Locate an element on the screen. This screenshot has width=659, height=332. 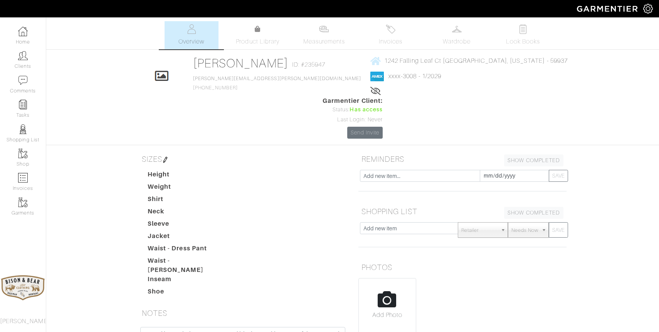
img: clients-icon-6bae9207a08558b7cb47a8932f037763ab4055f8c8b6bfacd5dc20c3e0201464.png is located at coordinates (23, 56).